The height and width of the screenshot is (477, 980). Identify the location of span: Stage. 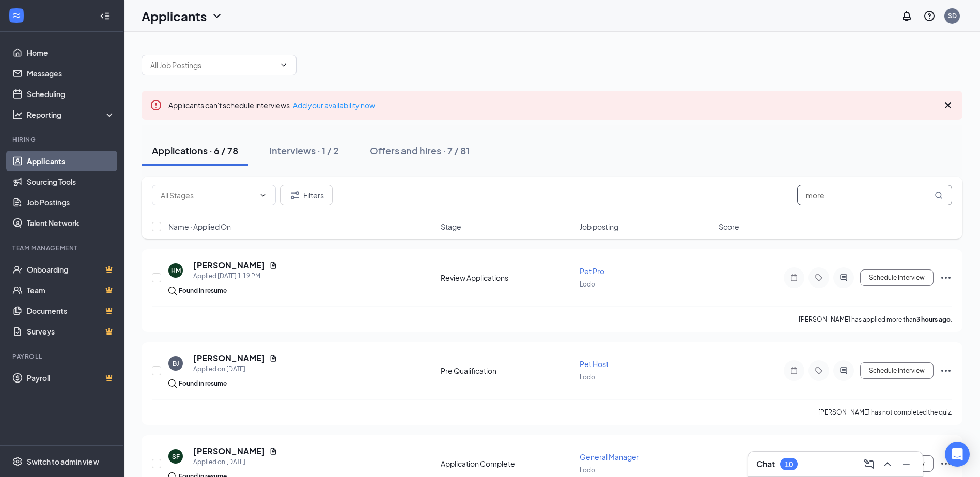
(451, 227).